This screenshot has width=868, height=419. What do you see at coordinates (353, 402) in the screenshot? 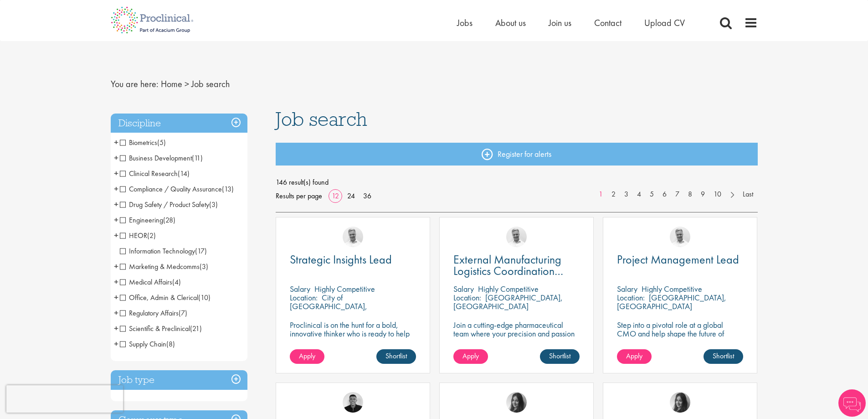
I see `a: Christian Andersen` at bounding box center [353, 402].